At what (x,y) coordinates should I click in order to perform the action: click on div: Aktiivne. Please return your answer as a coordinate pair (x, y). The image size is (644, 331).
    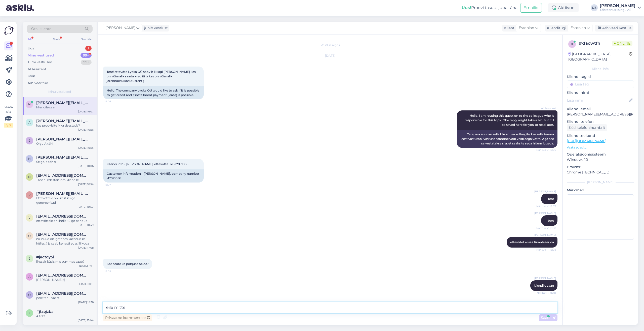
    Looking at the image, I should click on (563, 8).